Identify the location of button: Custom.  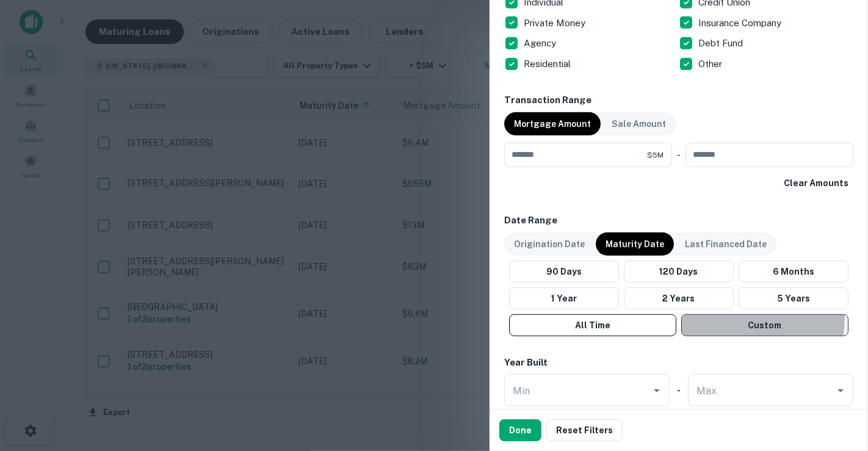
(765, 325).